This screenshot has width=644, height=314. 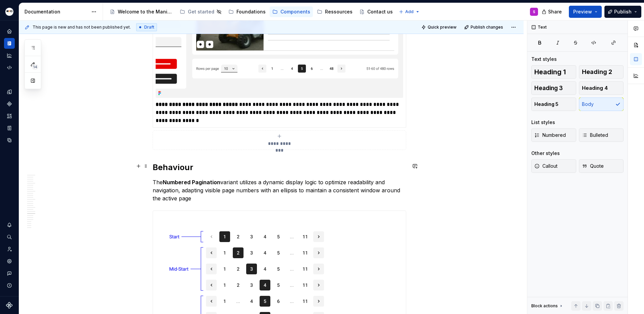 I want to click on button: Callout, so click(x=554, y=166).